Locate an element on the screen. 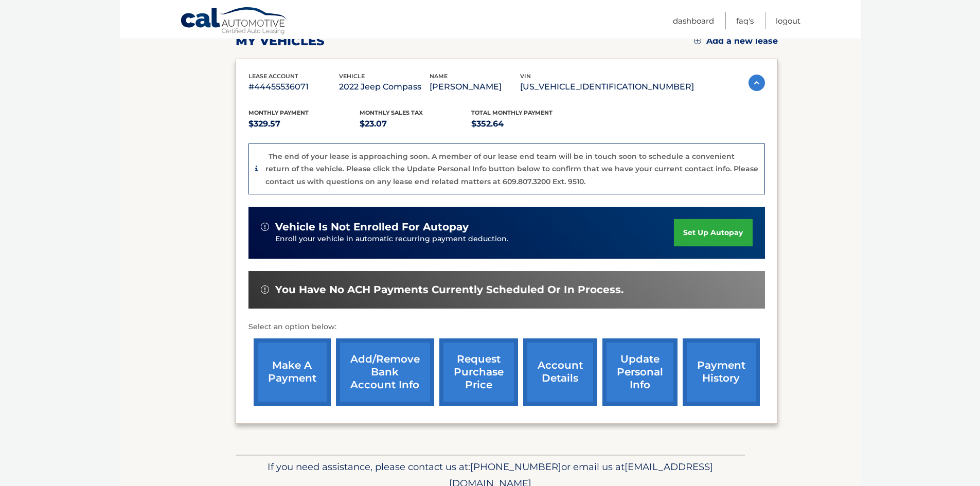 This screenshot has width=980, height=486. p: $352.64 is located at coordinates (527, 124).